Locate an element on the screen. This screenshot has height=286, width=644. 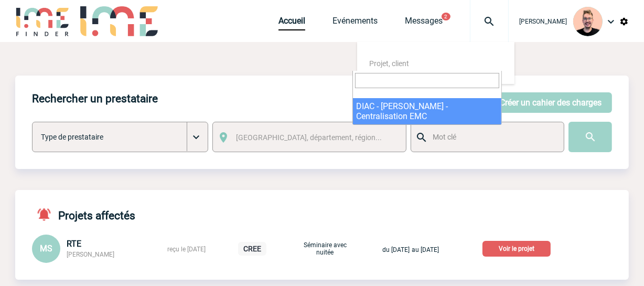
h4: Projets affectés is located at coordinates (84, 214).